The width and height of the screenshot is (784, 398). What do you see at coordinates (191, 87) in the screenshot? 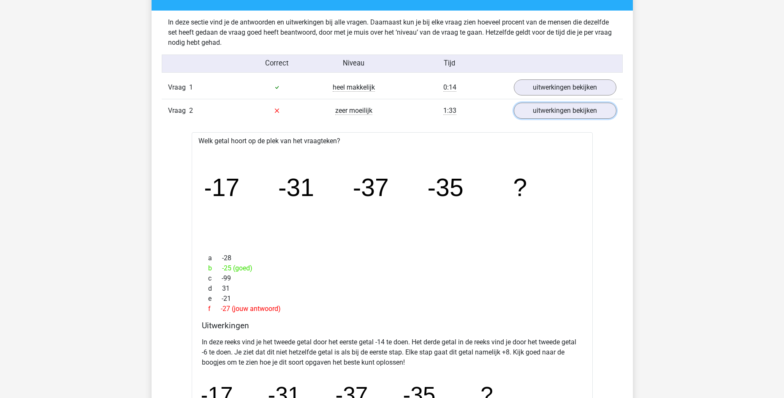
I see `span: 1` at bounding box center [191, 87].